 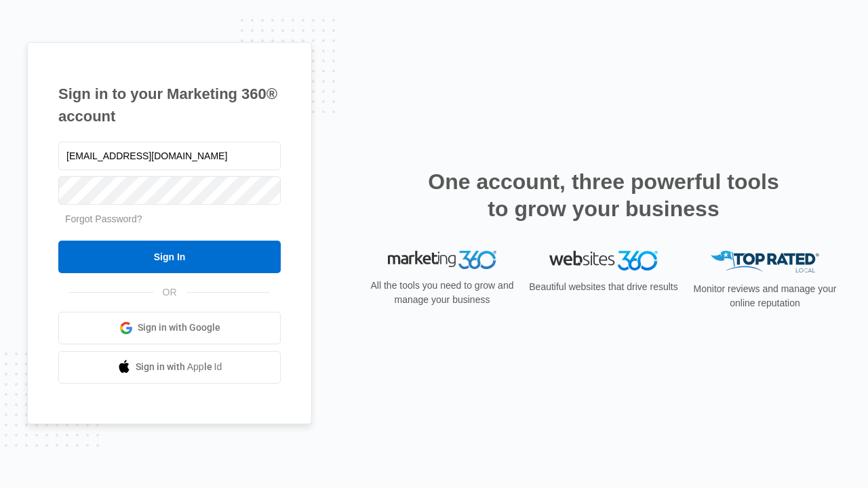 I want to click on p: Monitor reviews and manage your online reputation, so click(x=765, y=296).